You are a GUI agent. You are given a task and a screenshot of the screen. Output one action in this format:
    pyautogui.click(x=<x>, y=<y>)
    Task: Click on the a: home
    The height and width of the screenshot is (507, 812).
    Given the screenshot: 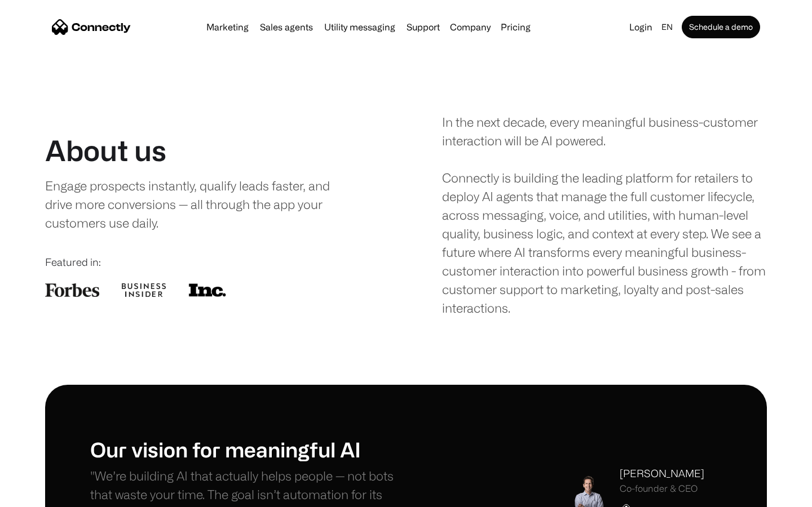 What is the action you would take?
    pyautogui.click(x=92, y=27)
    